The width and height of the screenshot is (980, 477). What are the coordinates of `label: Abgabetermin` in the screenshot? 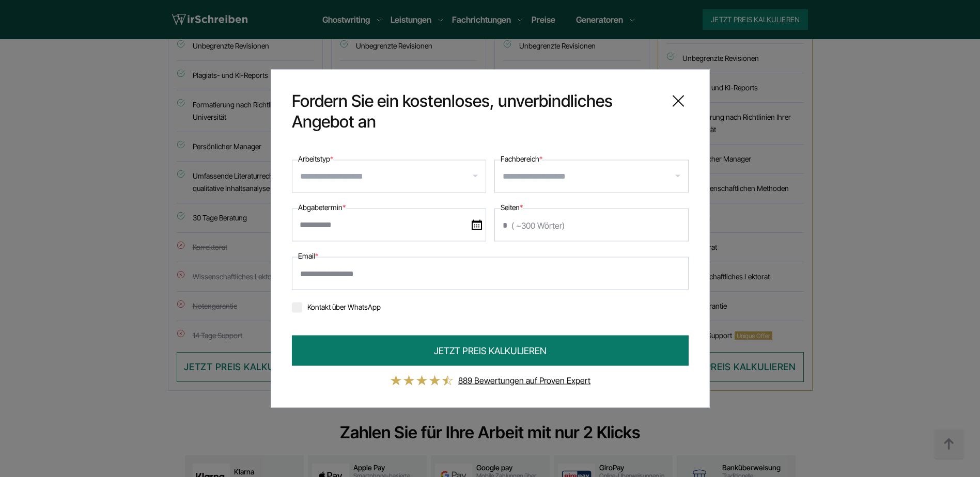 It's located at (322, 208).